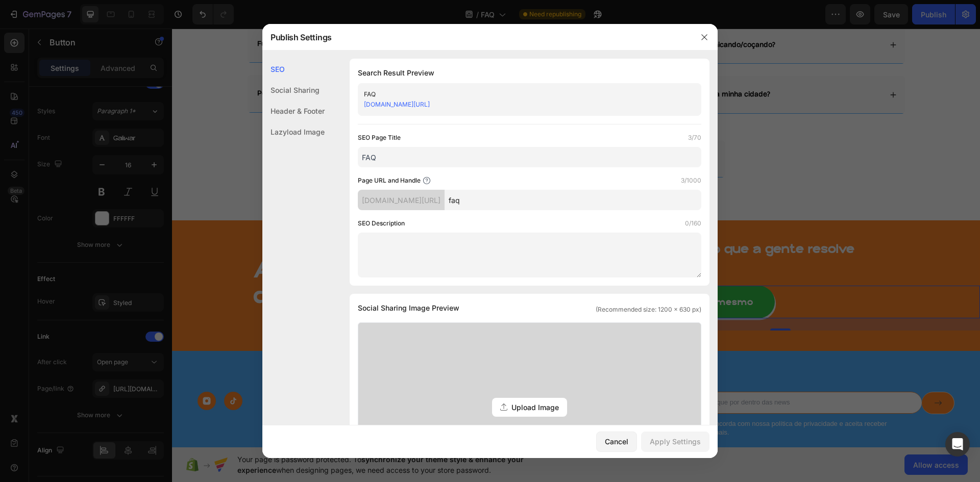  Describe the element at coordinates (389, 181) in the screenshot. I see `label: Page URL and Handle` at that location.